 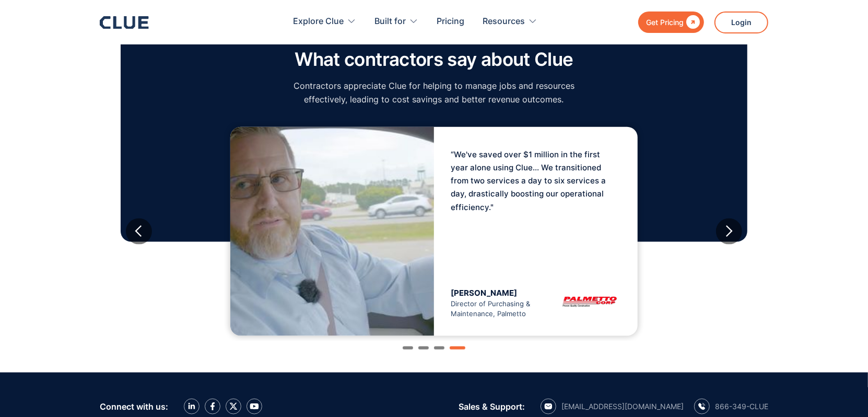 What do you see at coordinates (702, 406) in the screenshot?
I see `img: calling icon` at bounding box center [702, 406].